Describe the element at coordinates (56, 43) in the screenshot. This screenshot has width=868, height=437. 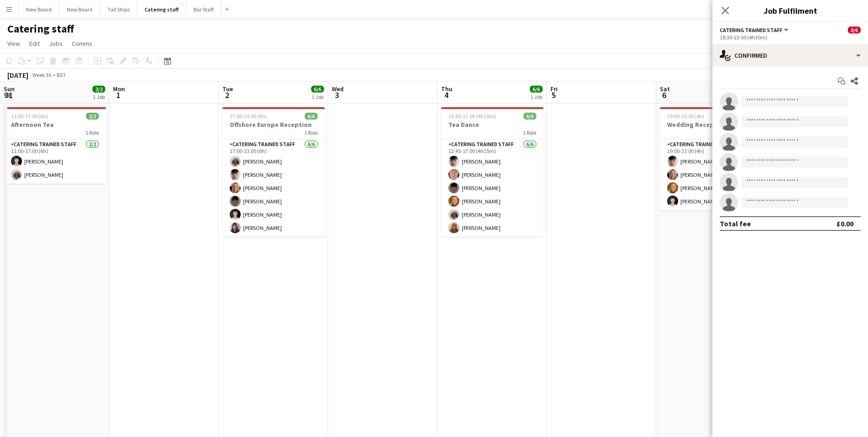
I see `span: Jobs` at that location.